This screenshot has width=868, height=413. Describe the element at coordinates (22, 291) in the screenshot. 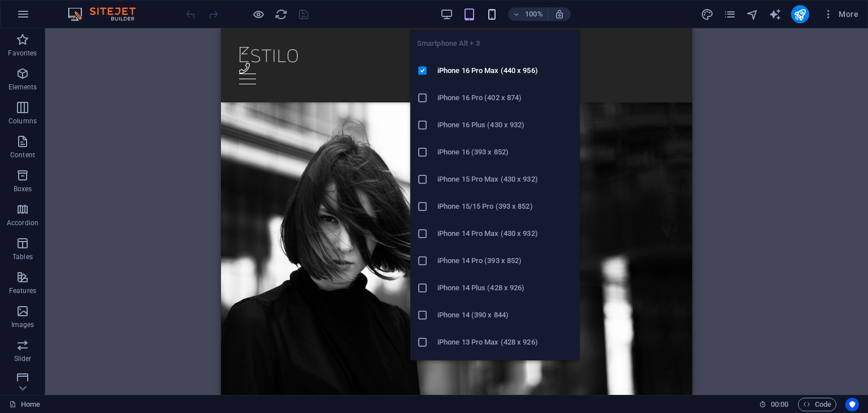

I see `p: Features` at that location.